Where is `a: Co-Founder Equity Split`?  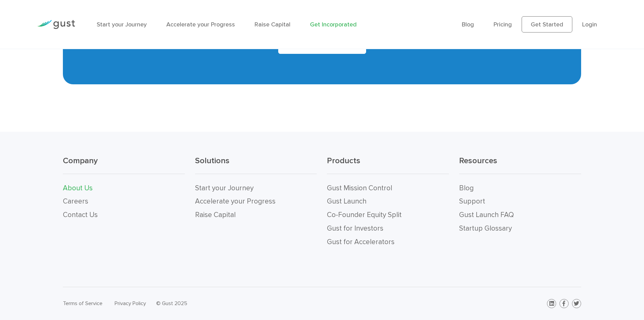
a: Co-Founder Equity Split is located at coordinates (364, 215).